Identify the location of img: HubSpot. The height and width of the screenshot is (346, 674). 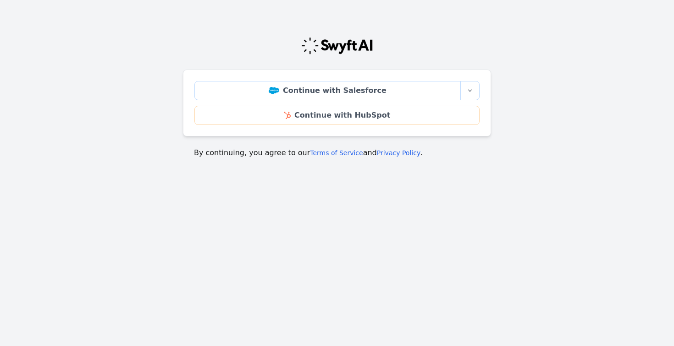
(287, 115).